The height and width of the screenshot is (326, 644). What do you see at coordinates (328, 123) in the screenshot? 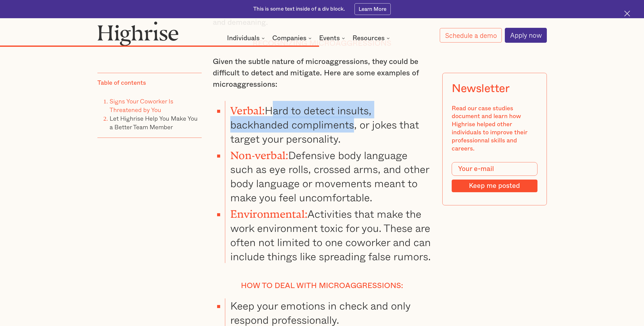
I see `li: Hard to detect insults, backhanded compliments, or jokes that target your personality.` at bounding box center [328, 123].